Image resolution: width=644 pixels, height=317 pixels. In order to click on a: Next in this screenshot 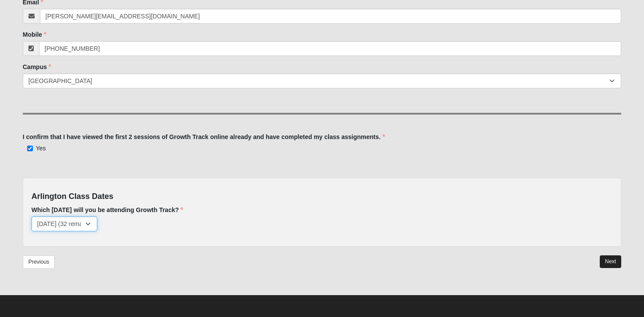, I will do `click(610, 262)`.